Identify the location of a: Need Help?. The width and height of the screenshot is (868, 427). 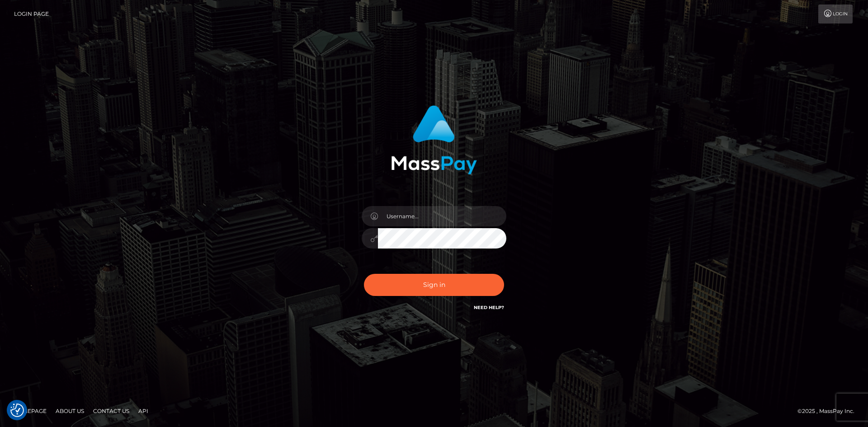
(489, 307).